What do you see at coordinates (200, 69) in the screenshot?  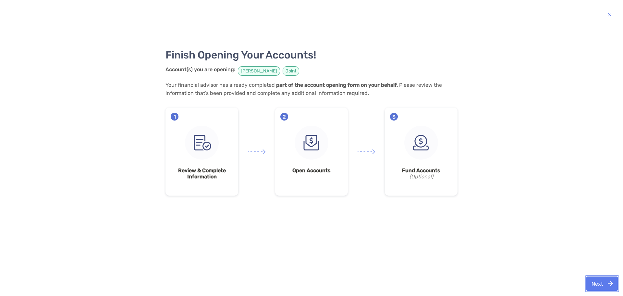 I see `strong: Account(s) you are opening:` at bounding box center [200, 69].